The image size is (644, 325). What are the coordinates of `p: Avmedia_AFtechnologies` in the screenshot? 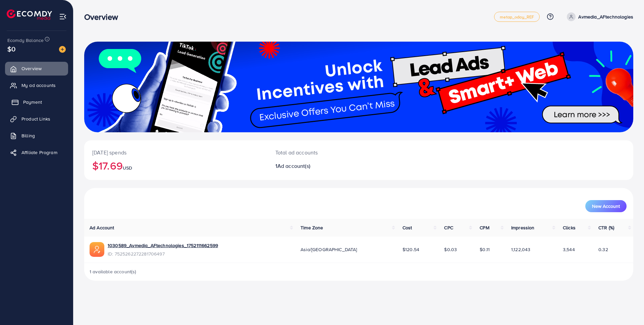 It's located at (606, 17).